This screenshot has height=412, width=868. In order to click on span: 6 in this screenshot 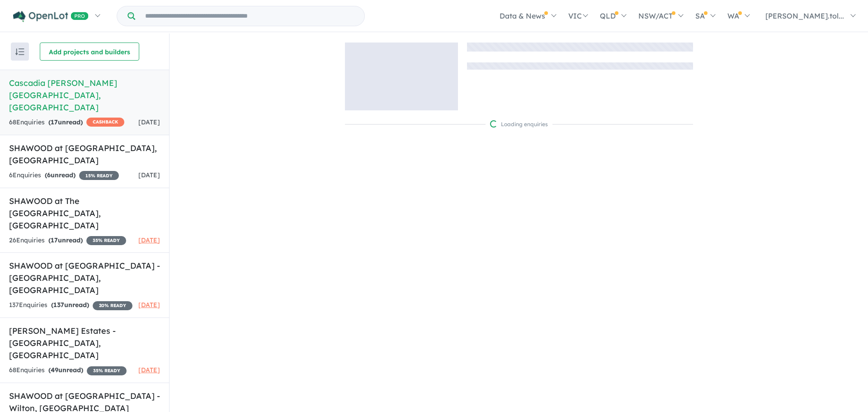, I will do `click(49, 175)`.